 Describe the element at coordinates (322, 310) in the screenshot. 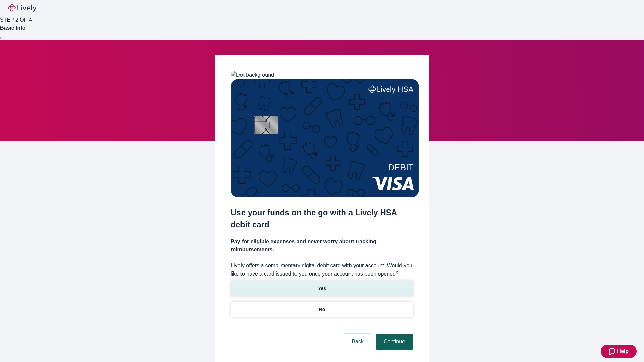

I see `p: No` at that location.